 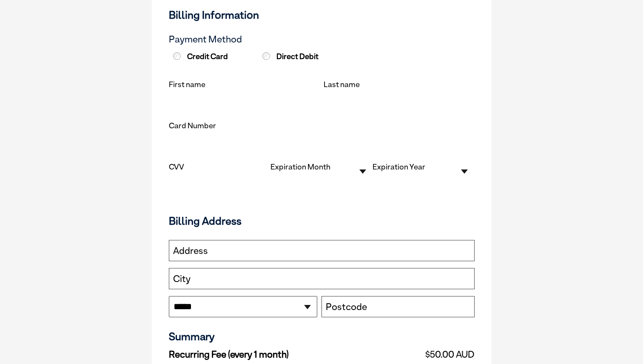 I want to click on label: City, so click(x=181, y=279).